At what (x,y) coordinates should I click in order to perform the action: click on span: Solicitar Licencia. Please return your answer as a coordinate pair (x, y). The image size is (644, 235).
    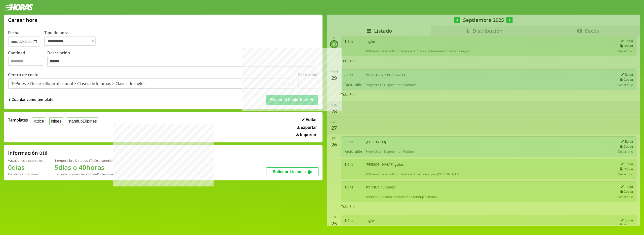
    Looking at the image, I should click on (289, 171).